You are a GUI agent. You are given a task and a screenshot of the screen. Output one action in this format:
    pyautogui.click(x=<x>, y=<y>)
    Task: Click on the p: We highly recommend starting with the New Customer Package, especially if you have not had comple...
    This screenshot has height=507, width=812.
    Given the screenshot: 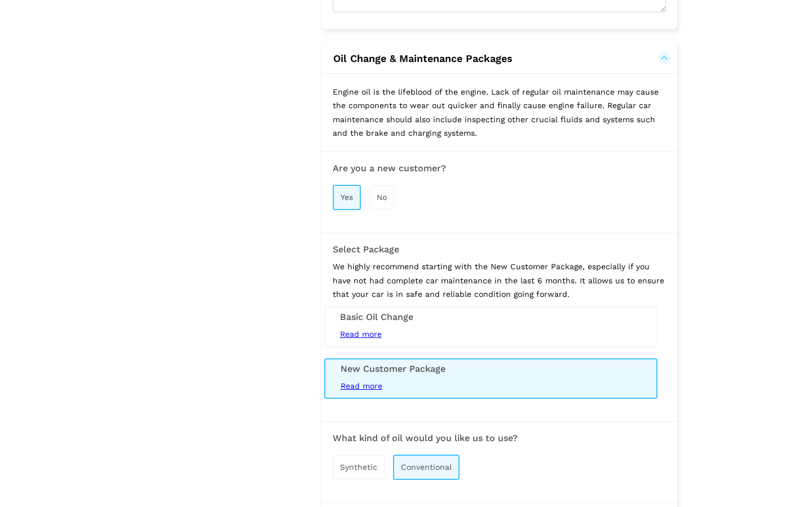 What is the action you would take?
    pyautogui.click(x=499, y=281)
    